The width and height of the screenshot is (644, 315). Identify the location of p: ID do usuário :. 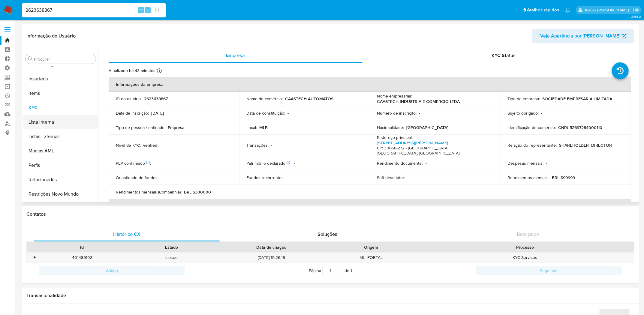
(129, 99).